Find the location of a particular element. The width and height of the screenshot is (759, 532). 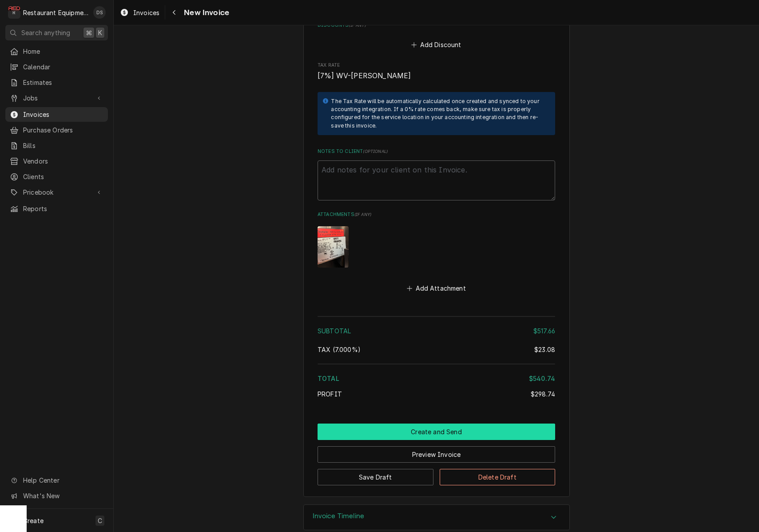

div: The Tax Rate will be automatically calculated once created and synced to your accounting integrat... is located at coordinates (439, 114).